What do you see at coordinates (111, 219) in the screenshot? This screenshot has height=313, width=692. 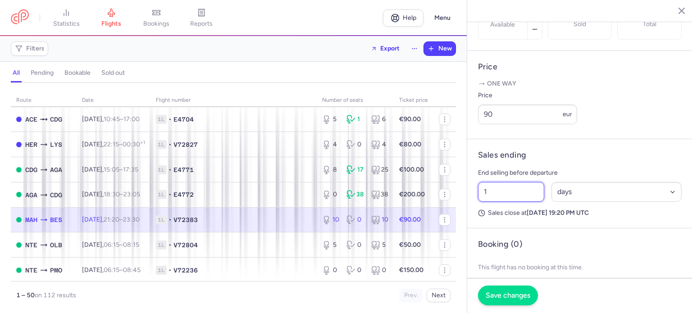 I see `time: 21:20` at bounding box center [111, 219].